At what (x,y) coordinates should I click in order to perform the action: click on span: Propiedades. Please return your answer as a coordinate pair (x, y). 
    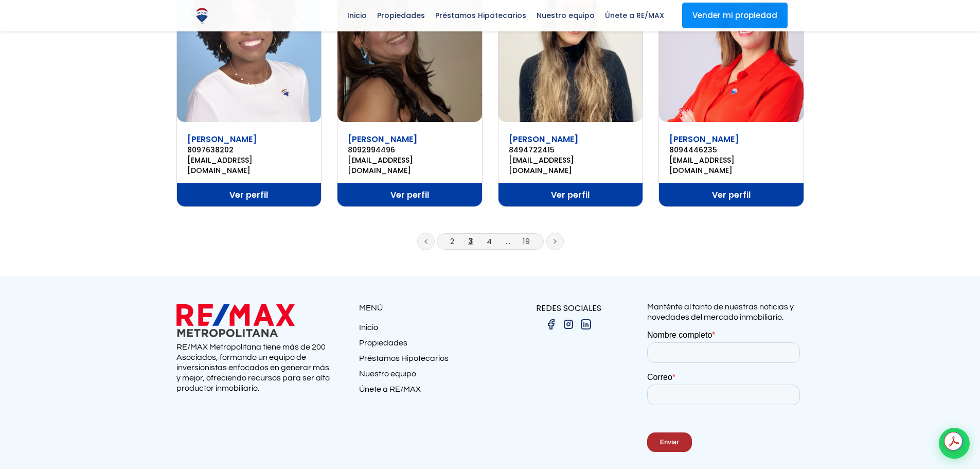
    Looking at the image, I should click on (401, 15).